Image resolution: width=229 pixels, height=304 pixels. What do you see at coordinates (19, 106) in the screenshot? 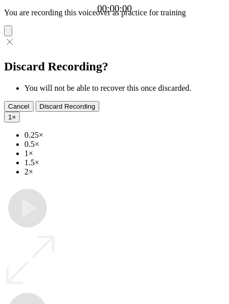
I see `button: Cancel` at bounding box center [19, 106].